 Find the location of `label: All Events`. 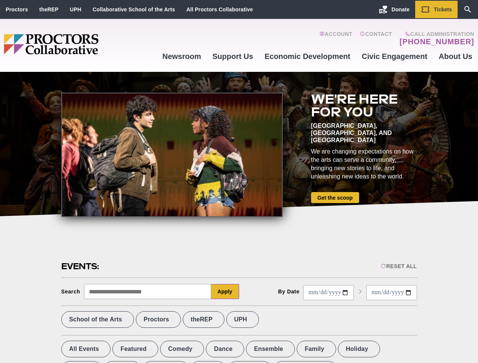

label: All Events is located at coordinates (86, 349).